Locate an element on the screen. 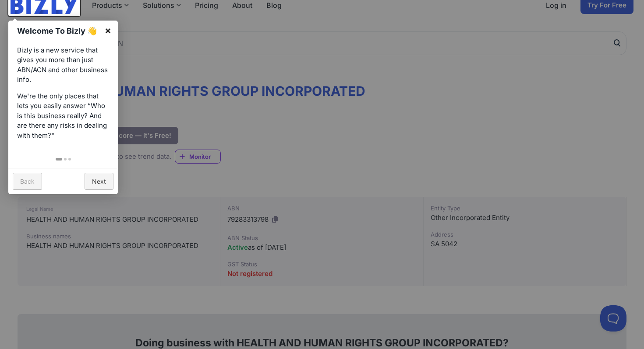  h1: Welcome To Bizly 👋 is located at coordinates (58, 30).